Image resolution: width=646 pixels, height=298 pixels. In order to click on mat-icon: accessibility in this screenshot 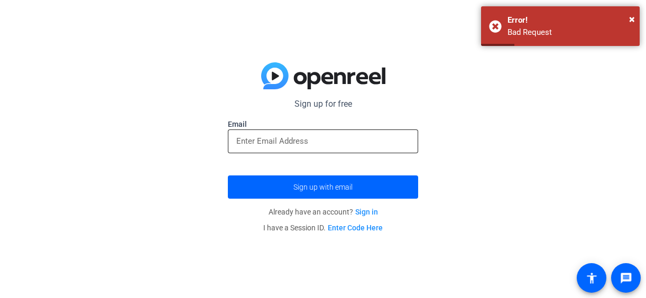, I will do `click(592, 278)`.